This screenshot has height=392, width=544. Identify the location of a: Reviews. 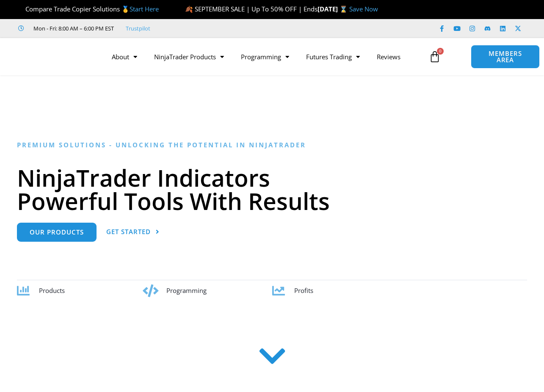
(389, 57).